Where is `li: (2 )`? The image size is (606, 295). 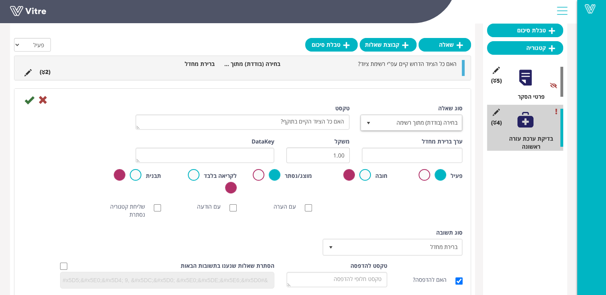
li: (2 ) is located at coordinates (45, 72).